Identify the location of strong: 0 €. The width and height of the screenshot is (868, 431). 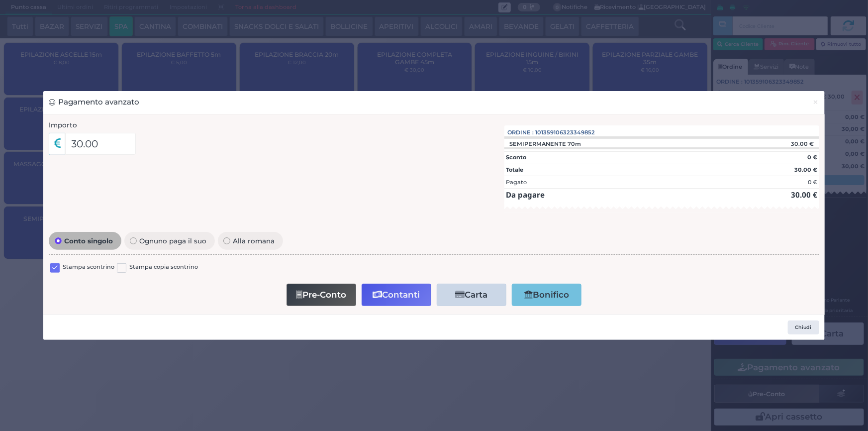
(812, 157).